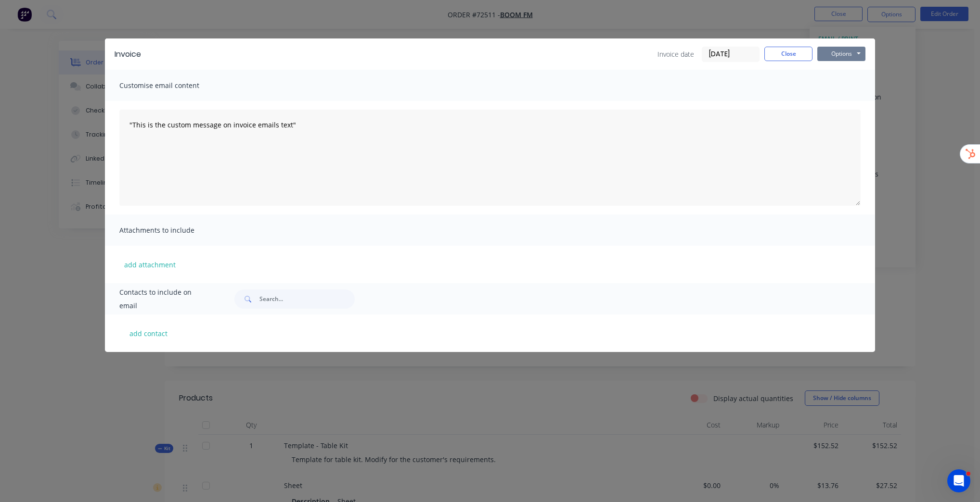  I want to click on button: add attachment, so click(149, 265).